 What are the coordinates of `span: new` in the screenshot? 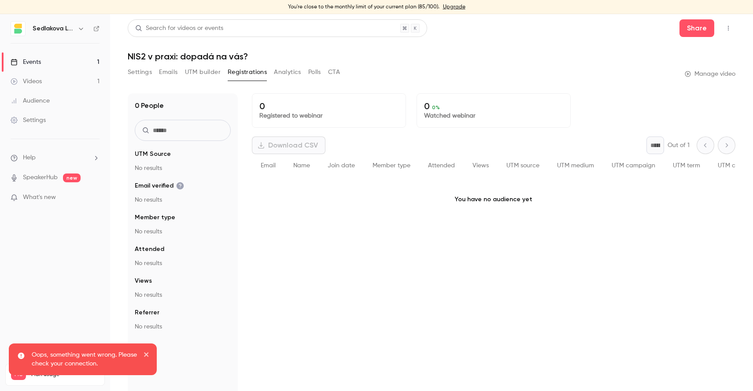 It's located at (72, 178).